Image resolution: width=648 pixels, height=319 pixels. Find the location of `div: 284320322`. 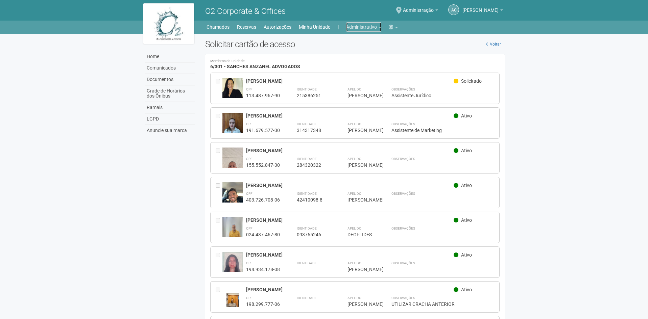

div: 284320322 is located at coordinates (314, 165).